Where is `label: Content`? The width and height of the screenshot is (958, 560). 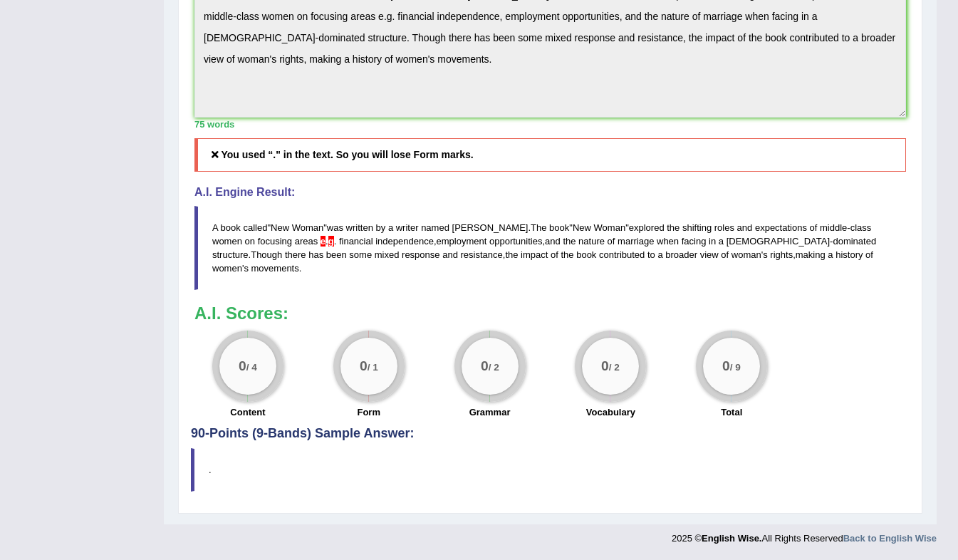 label: Content is located at coordinates (247, 412).